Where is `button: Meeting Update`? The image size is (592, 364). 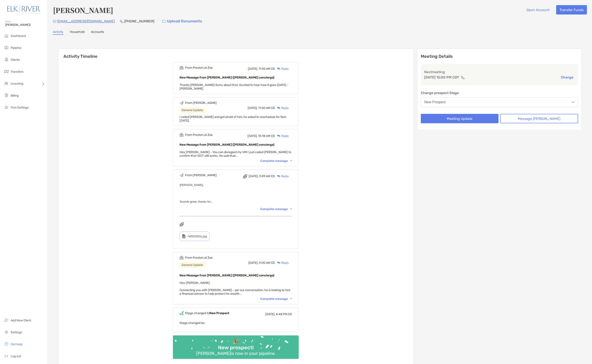 button: Meeting Update is located at coordinates (460, 119).